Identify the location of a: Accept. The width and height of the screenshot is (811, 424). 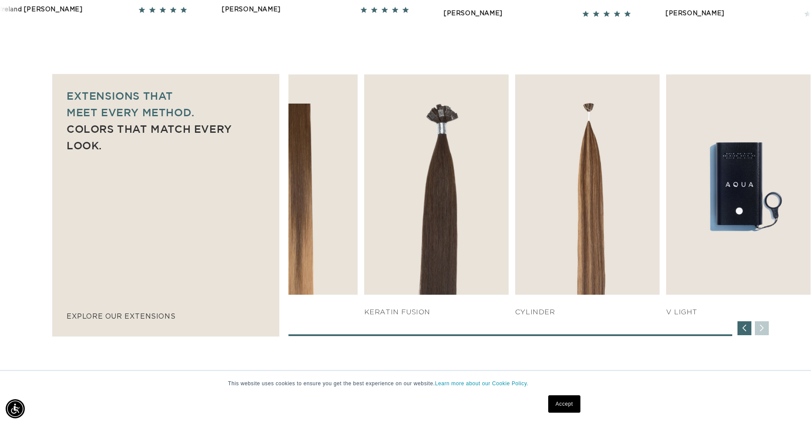
(565, 404).